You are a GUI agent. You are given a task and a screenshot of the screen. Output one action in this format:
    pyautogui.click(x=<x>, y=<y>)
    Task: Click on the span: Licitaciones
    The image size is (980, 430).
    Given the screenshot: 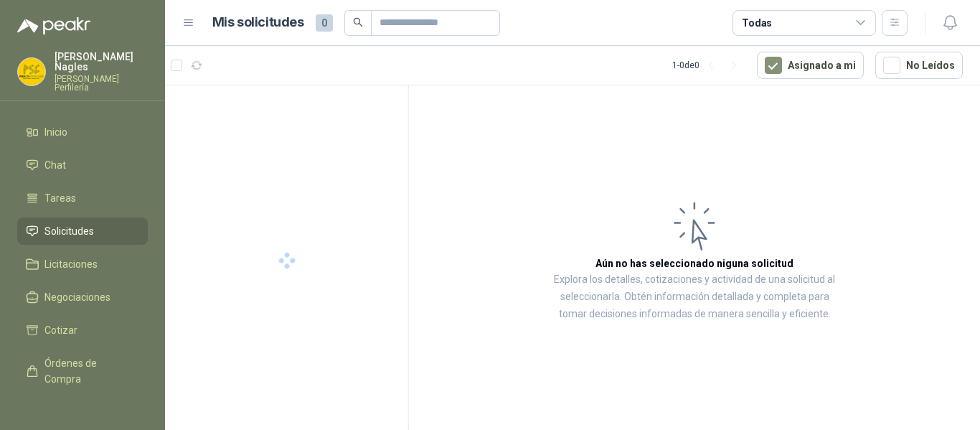 What is the action you would take?
    pyautogui.click(x=71, y=264)
    